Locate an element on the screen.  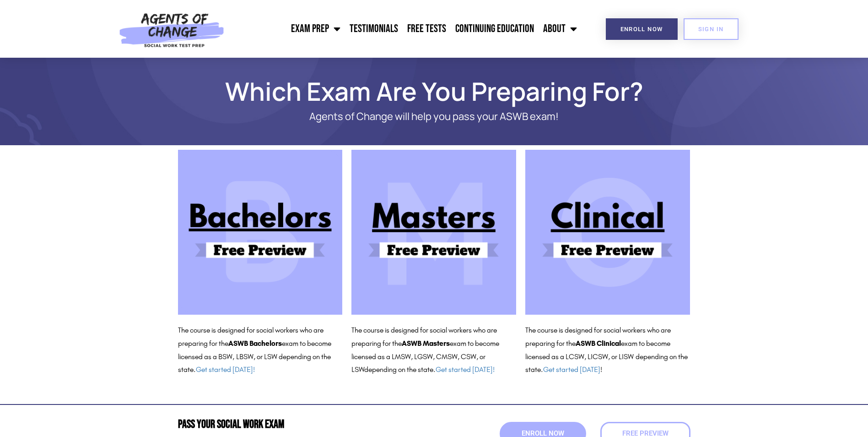
span: SIGN IN is located at coordinates (710, 29).